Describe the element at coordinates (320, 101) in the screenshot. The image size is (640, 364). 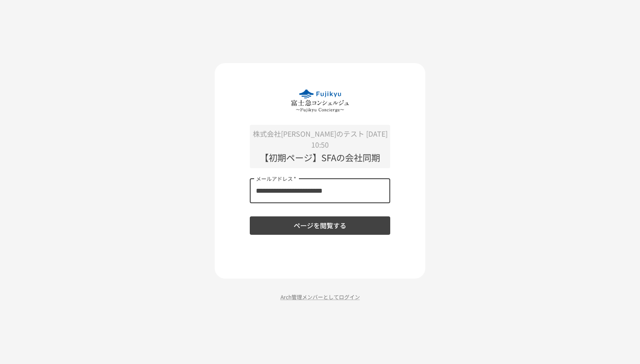
I see `img: eQeGXtYPV2fEKIA3pizDiVdzO5gJTl2ahLbsPaD2E4R` at that location.